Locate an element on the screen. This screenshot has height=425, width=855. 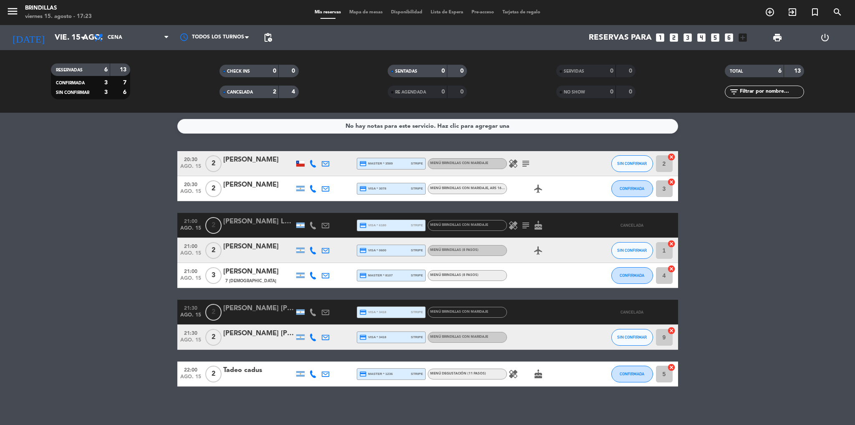
span: Lista de Espera is located at coordinates (447, 12).